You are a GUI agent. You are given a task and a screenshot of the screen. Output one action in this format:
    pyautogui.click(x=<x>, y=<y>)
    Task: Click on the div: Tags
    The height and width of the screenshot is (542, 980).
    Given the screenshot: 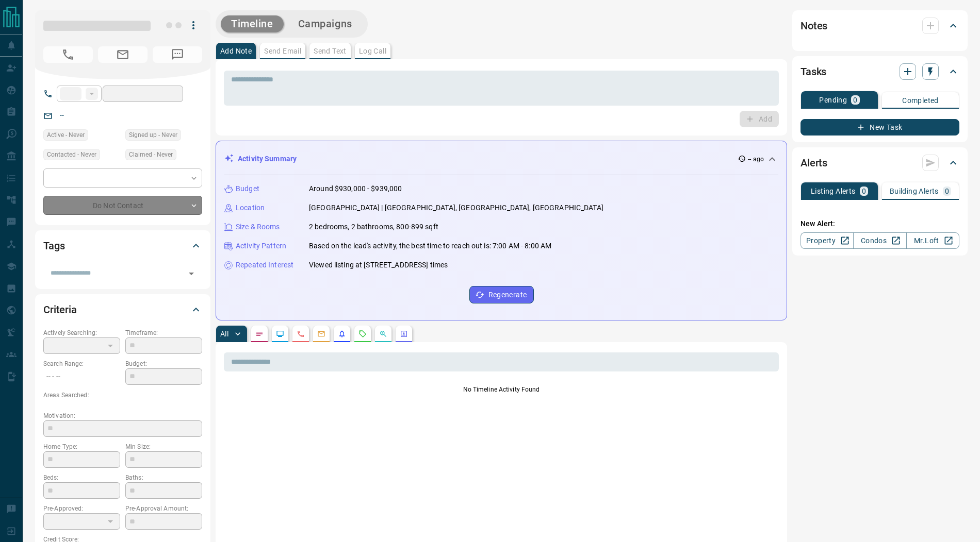 What is the action you would take?
    pyautogui.click(x=123, y=246)
    